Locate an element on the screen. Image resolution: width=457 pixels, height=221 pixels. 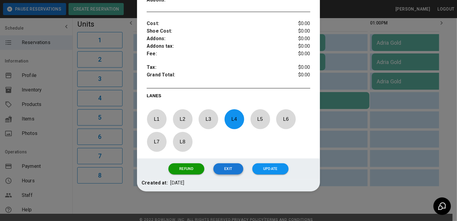
p: L 7 is located at coordinates (157, 142).